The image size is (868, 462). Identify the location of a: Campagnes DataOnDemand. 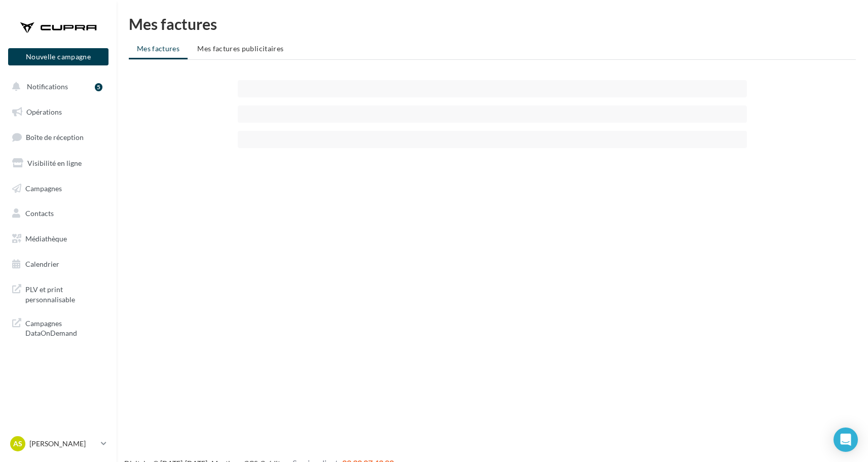
(58, 327).